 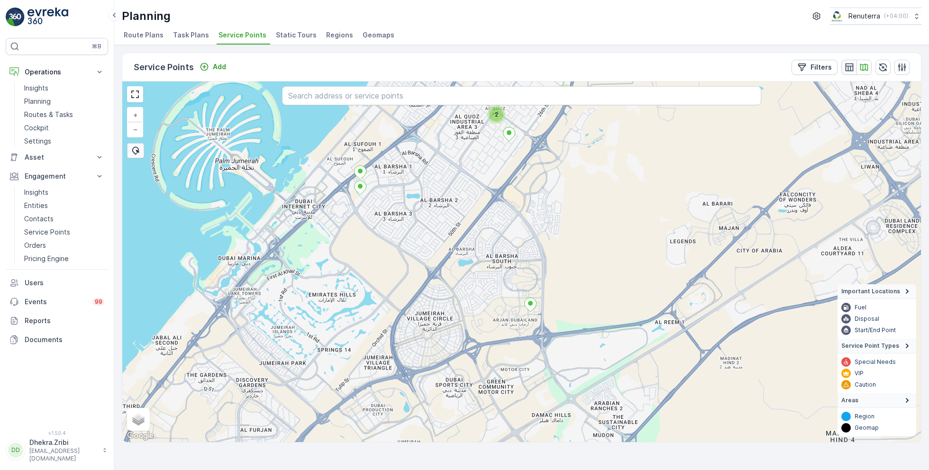 What do you see at coordinates (140, 436) in the screenshot?
I see `a: Open this area in Google Maps (opens a new window)` at bounding box center [140, 436].